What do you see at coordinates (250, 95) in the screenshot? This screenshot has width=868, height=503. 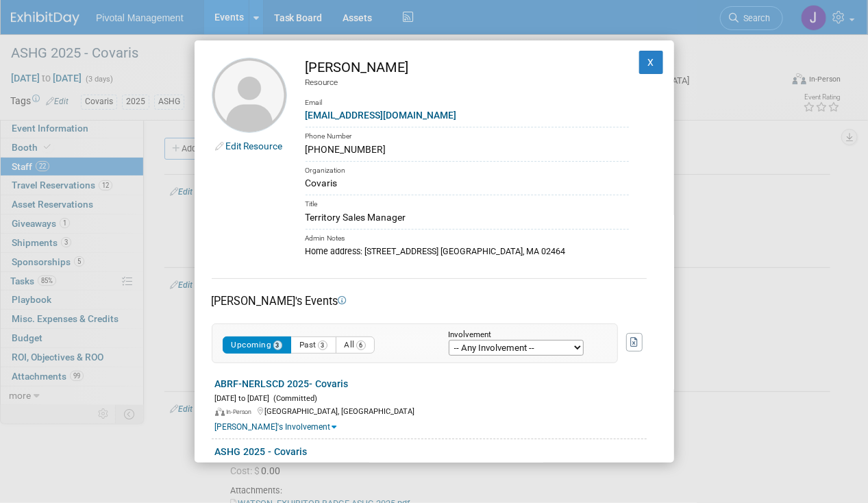 I see `img: Jared Hoffman` at bounding box center [250, 95].